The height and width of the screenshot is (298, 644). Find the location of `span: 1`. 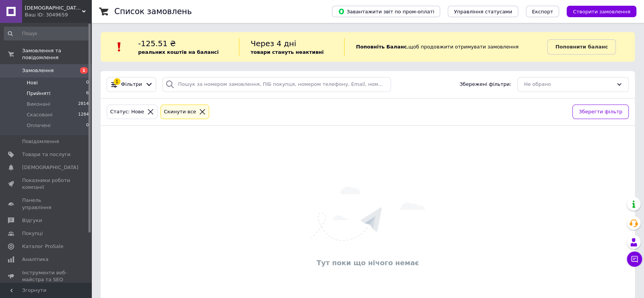

span: 1 is located at coordinates (84, 70).